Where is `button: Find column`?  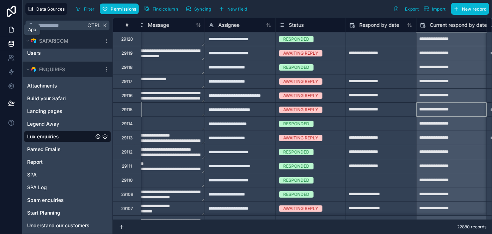
button: Find column is located at coordinates (161, 9).